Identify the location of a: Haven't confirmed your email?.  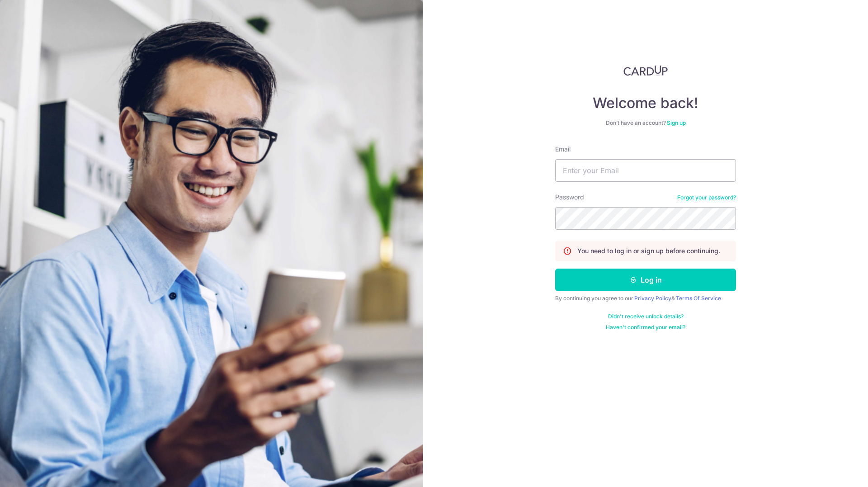
(646, 327).